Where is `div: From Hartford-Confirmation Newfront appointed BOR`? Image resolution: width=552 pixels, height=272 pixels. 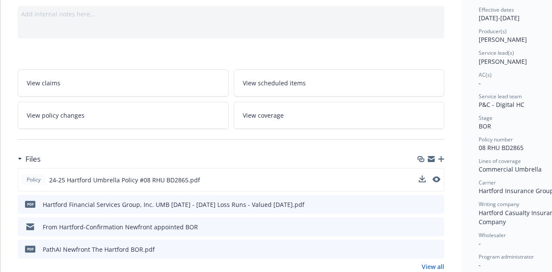 div: From Hartford-Confirmation Newfront appointed BOR is located at coordinates (120, 227).